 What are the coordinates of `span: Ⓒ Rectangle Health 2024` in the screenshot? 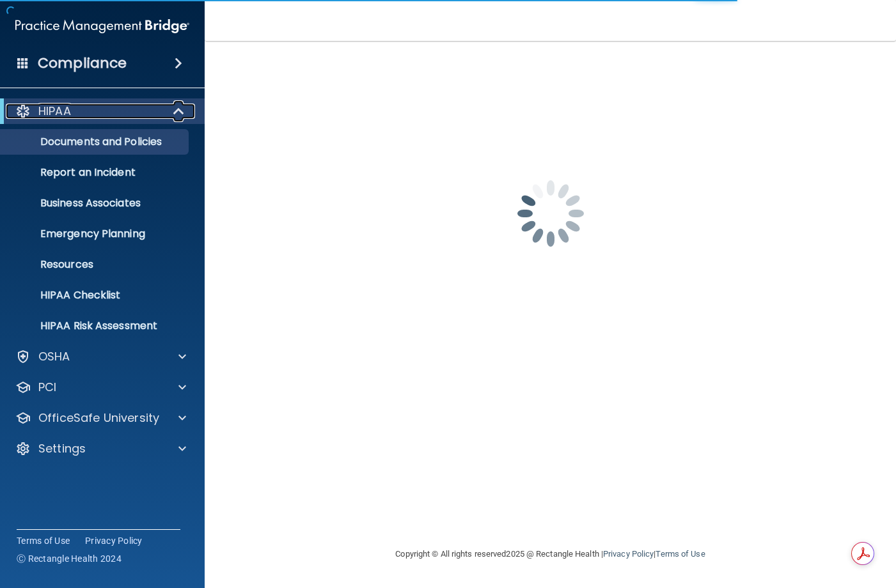 It's located at (69, 559).